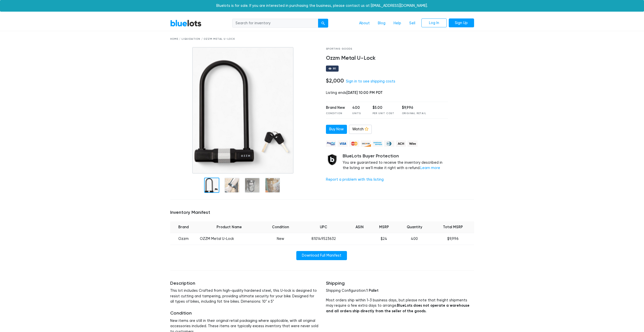 This screenshot has height=332, width=644. Describe the element at coordinates (335, 81) in the screenshot. I see `h4: $2,000` at that location.